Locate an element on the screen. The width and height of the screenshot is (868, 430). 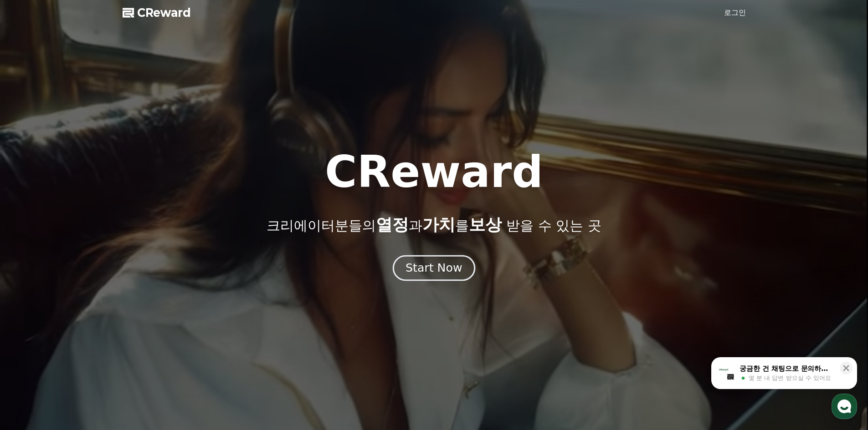
h1: CReward is located at coordinates (434, 172).